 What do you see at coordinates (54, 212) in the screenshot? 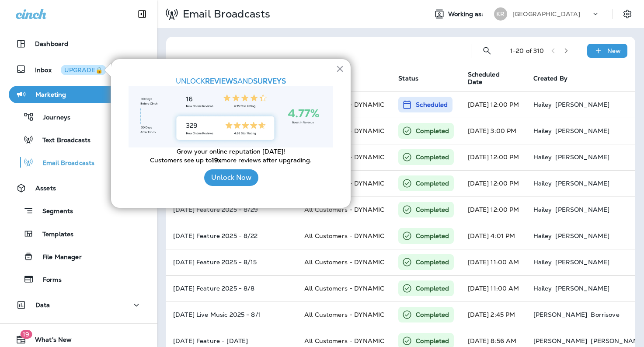
I see `p: Segments` at bounding box center [54, 212].